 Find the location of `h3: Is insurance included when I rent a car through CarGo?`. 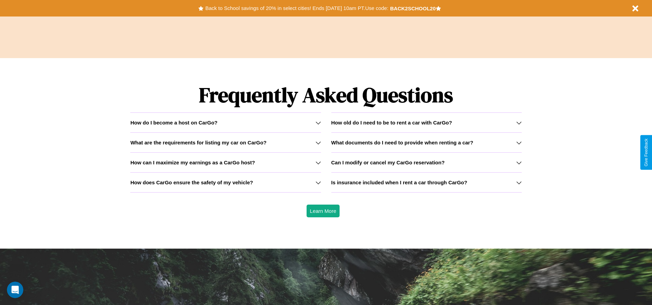

h3: Is insurance included when I rent a car through CarGo? is located at coordinates (400, 182).